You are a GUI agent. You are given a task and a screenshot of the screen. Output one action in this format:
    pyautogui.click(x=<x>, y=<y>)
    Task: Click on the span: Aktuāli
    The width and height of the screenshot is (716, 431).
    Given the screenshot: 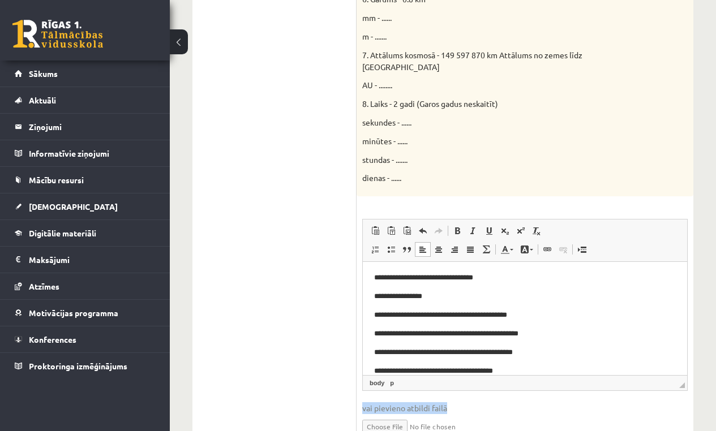 What is the action you would take?
    pyautogui.click(x=42, y=100)
    